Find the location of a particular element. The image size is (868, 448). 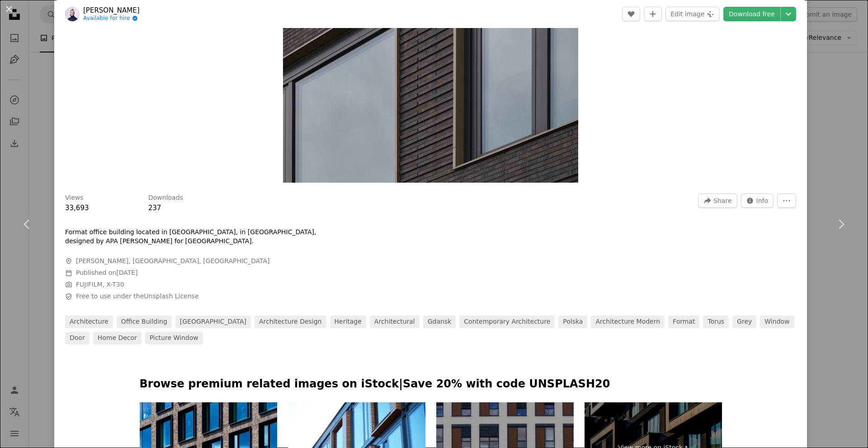

a: Next is located at coordinates (841, 224).